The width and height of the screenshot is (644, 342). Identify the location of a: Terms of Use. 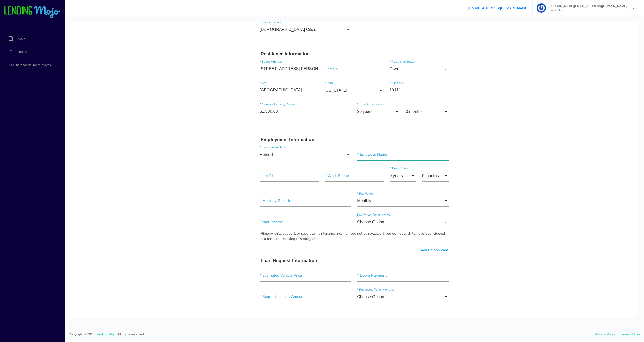
(630, 334).